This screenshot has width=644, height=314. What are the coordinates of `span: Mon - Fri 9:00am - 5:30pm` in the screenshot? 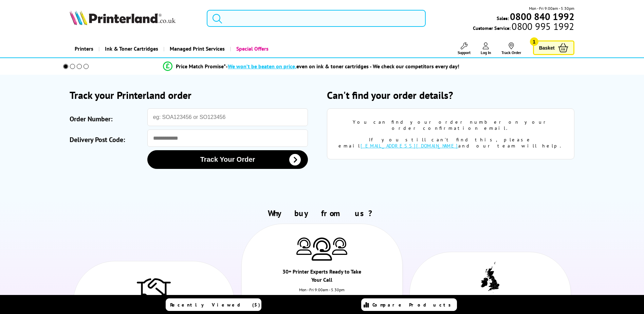 It's located at (552, 8).